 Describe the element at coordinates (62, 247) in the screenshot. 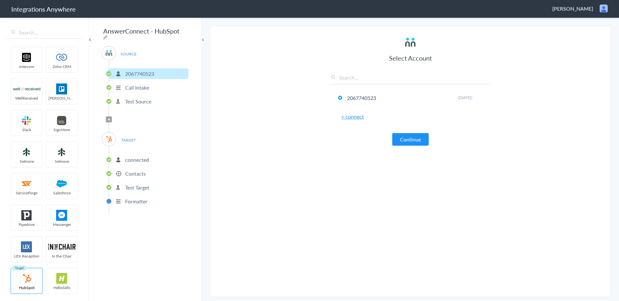

I see `img: inch-logo.svg` at that location.